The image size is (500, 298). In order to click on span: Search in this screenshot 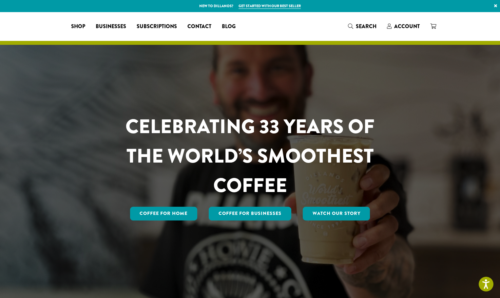, I will do `click(366, 26)`.